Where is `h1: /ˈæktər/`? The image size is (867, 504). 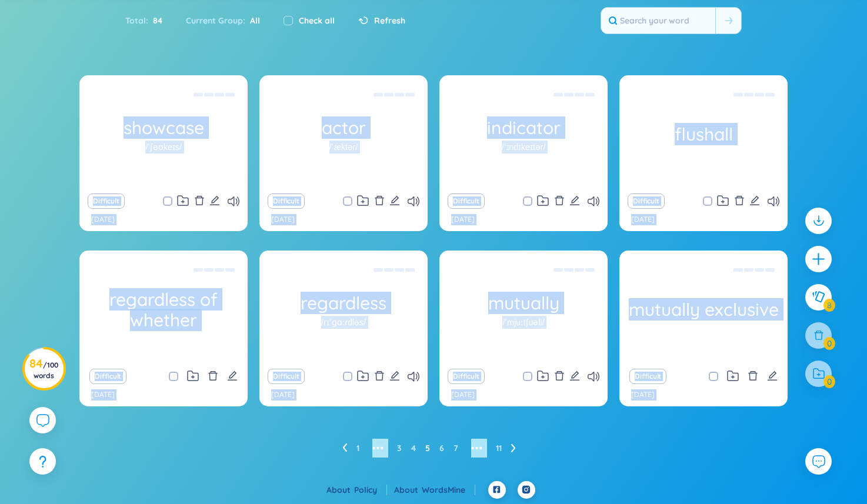 h1: /ˈæktər/ is located at coordinates (344, 147).